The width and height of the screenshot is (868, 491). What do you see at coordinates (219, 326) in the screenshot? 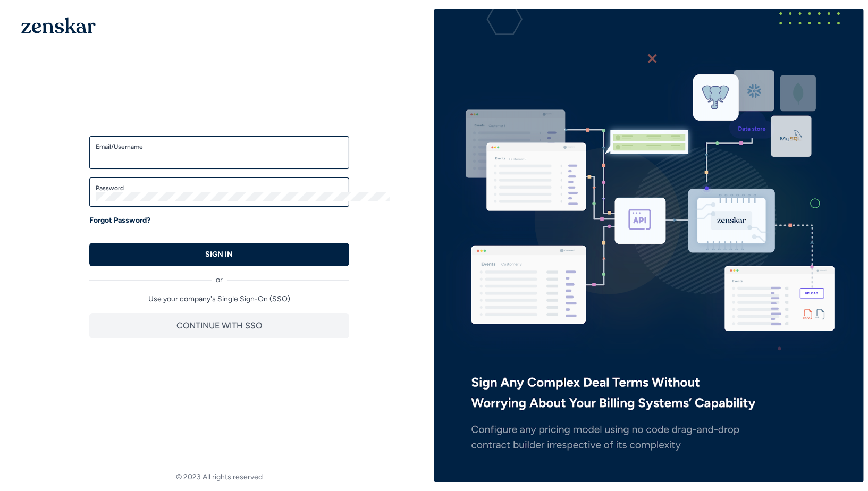
I see `button: CONTINUE WITH SSO` at bounding box center [219, 326].